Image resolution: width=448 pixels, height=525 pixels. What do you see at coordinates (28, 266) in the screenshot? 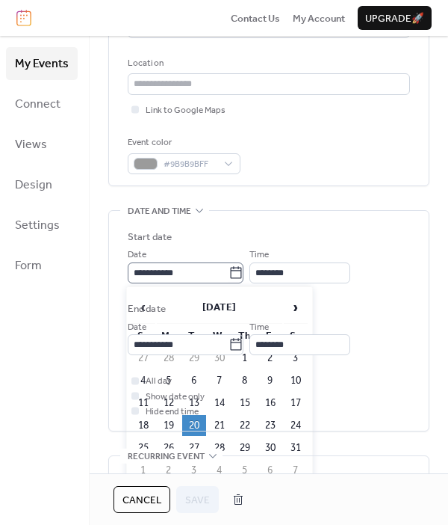
I see `span: Form` at bounding box center [28, 266].